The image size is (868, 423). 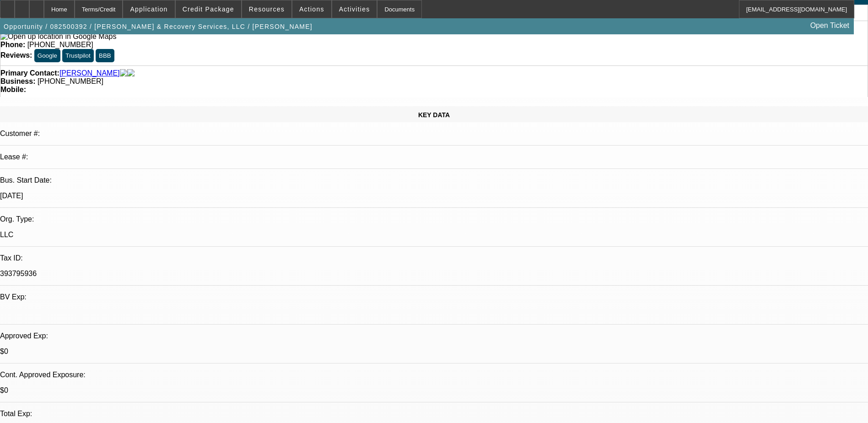 I want to click on span: KEY DATA, so click(x=434, y=115).